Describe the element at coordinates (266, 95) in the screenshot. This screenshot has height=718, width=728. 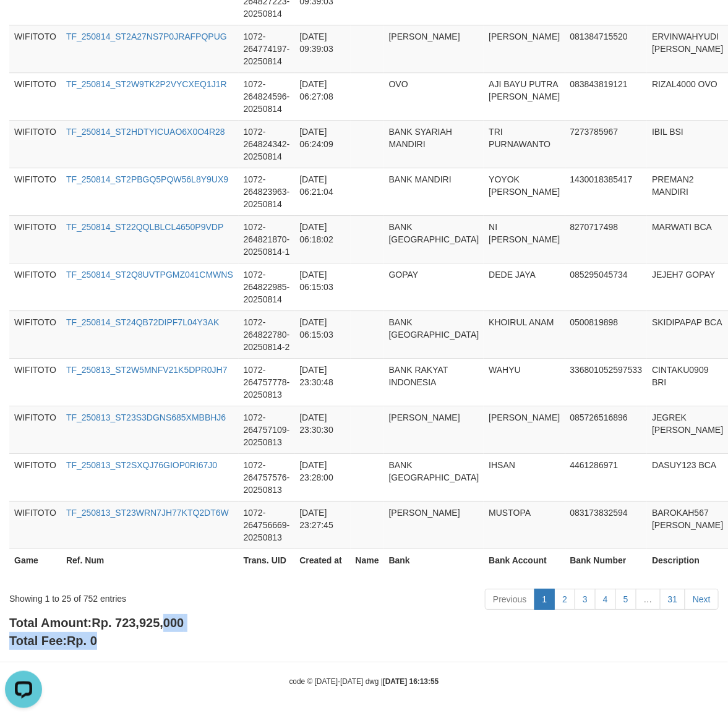
I see `td: 1072-264824596-20250814` at that location.